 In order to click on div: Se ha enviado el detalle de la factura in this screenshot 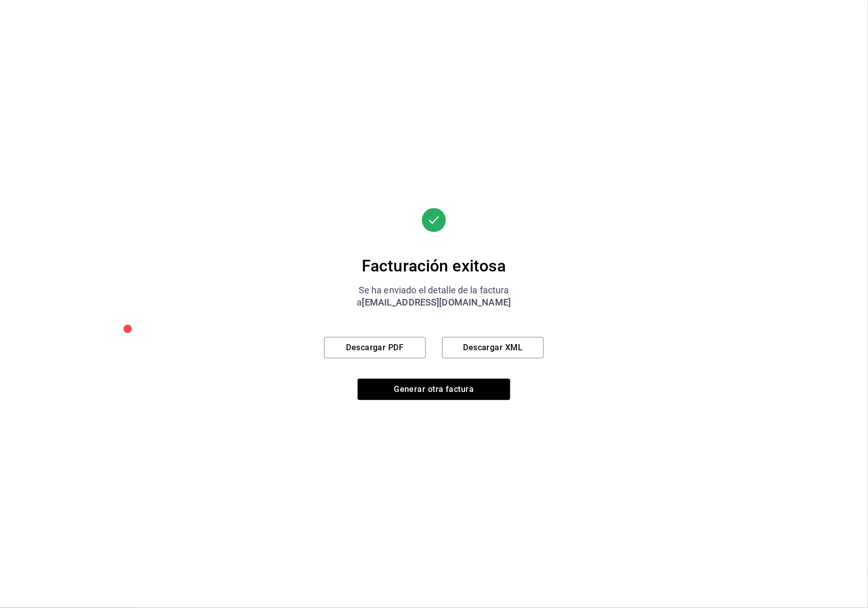, I will do `click(434, 291)`.